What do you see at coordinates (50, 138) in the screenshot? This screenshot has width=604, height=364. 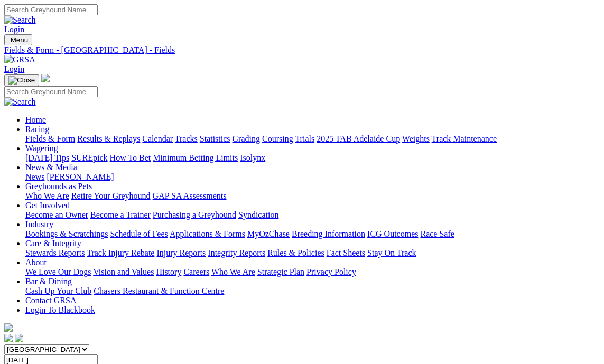 I see `a: Fields & Form` at bounding box center [50, 138].